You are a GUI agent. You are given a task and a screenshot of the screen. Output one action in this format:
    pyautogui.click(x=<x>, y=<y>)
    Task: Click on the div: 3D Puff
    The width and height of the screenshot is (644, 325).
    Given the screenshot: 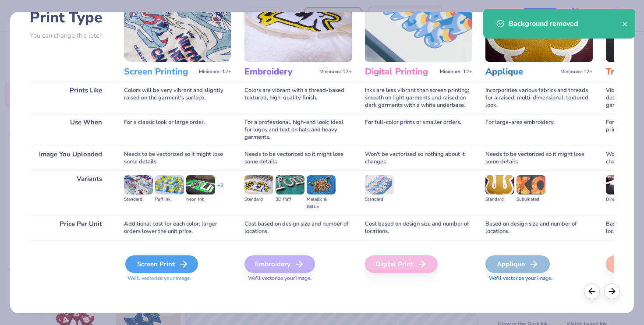 What is the action you would take?
    pyautogui.click(x=290, y=200)
    